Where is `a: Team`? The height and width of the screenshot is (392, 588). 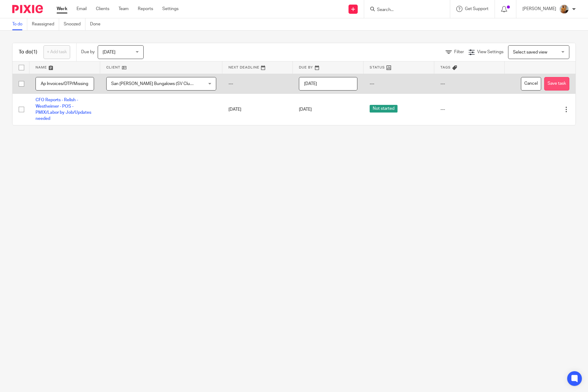 a: Team is located at coordinates (123, 9).